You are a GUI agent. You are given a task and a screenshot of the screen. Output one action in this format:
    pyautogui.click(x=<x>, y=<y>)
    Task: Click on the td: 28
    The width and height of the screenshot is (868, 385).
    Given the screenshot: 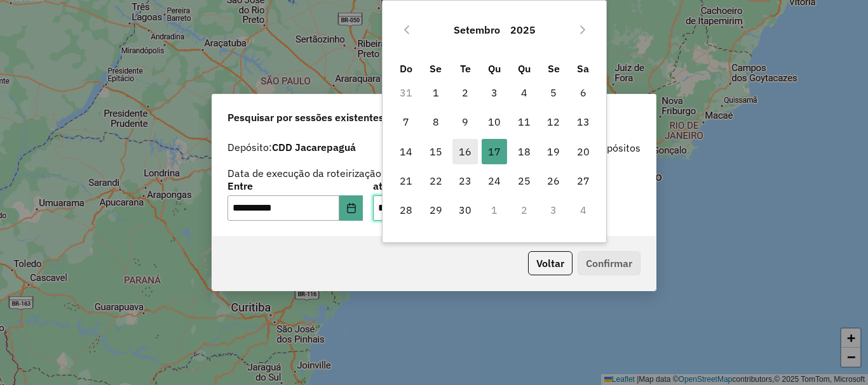 What is the action you would take?
    pyautogui.click(x=406, y=210)
    